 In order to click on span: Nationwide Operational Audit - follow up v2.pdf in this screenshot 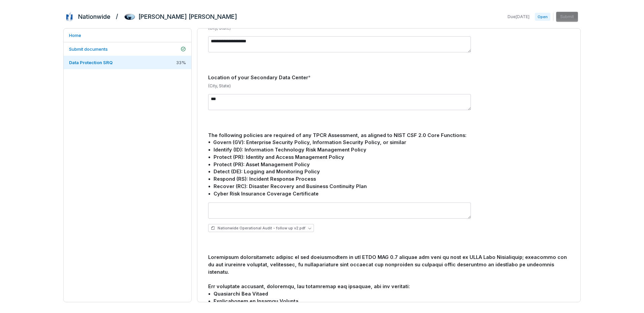, I will do `click(261, 228)`.